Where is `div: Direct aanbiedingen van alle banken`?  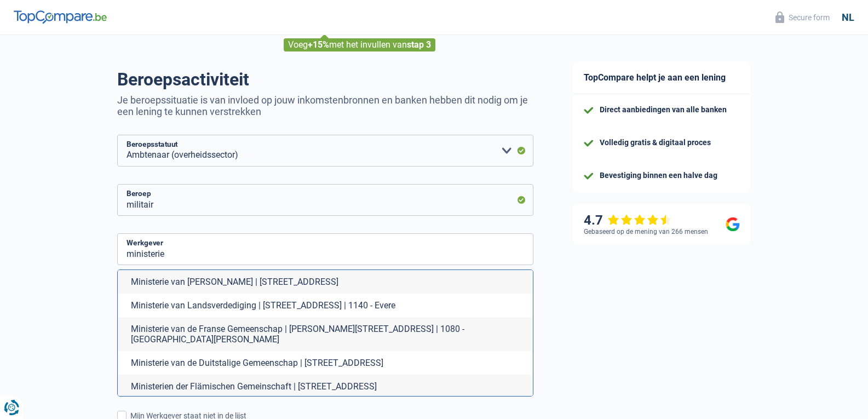 div: Direct aanbiedingen van alle banken is located at coordinates (663, 110).